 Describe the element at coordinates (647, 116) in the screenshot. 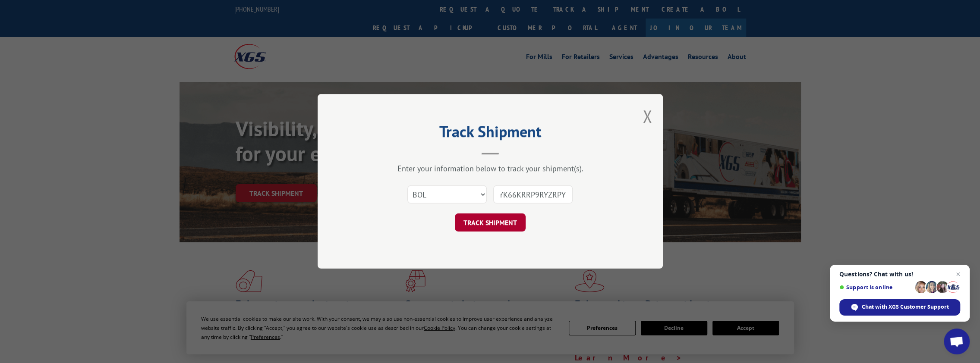

I see `button: Close modal` at that location.